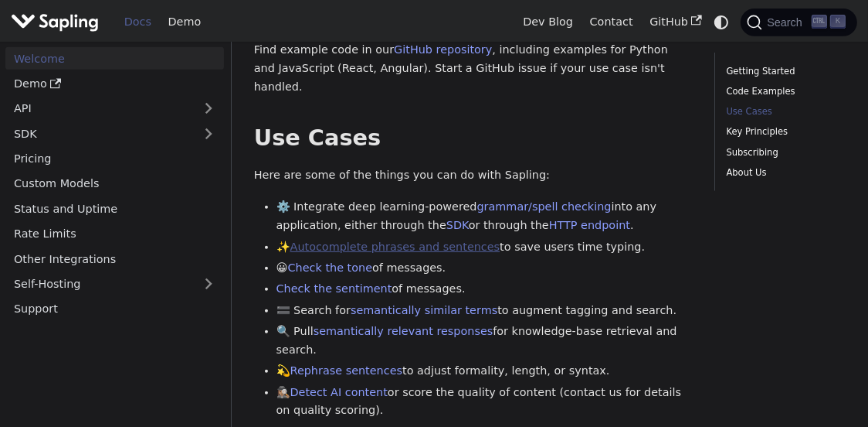  Describe the element at coordinates (484, 402) in the screenshot. I see `li: 🕵🏽‍♀️ or score the quality of content (contact us for details on quality scoring).` at that location.